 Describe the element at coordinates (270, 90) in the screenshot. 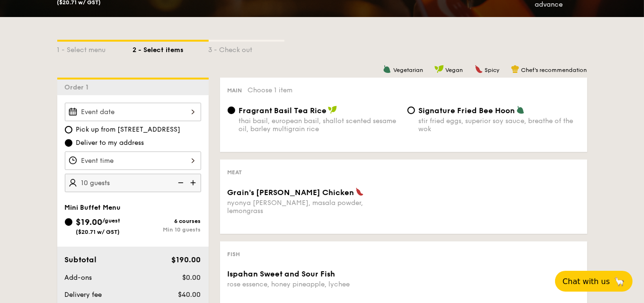

I see `span: Choose 1 item` at that location.